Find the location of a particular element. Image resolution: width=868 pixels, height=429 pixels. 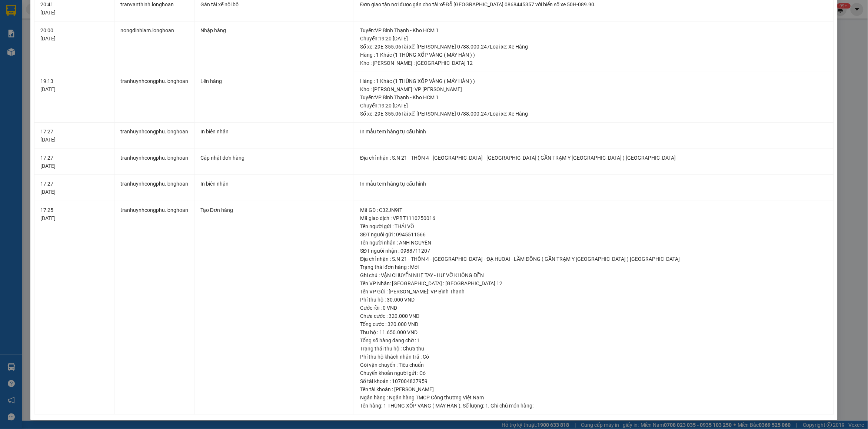

div: Chuyển khoản người gửi : Có is located at coordinates (594, 373).